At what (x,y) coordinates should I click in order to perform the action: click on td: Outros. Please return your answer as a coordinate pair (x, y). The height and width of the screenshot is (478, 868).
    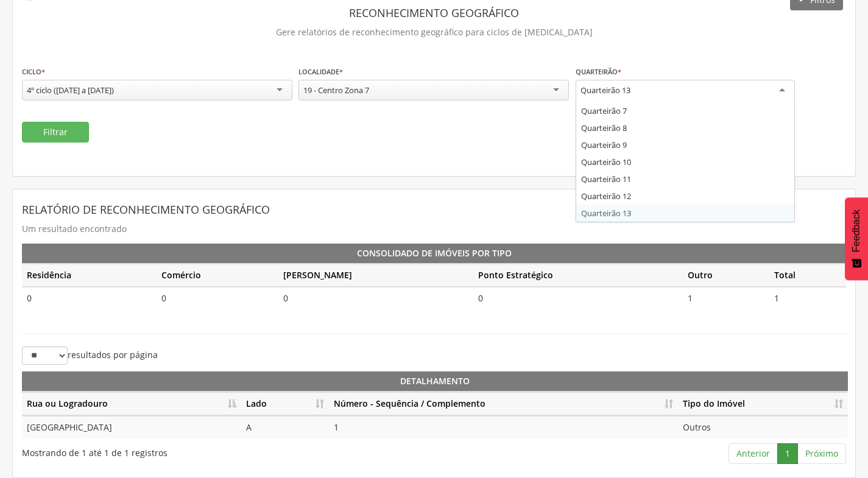
    Looking at the image, I should click on (762, 427).